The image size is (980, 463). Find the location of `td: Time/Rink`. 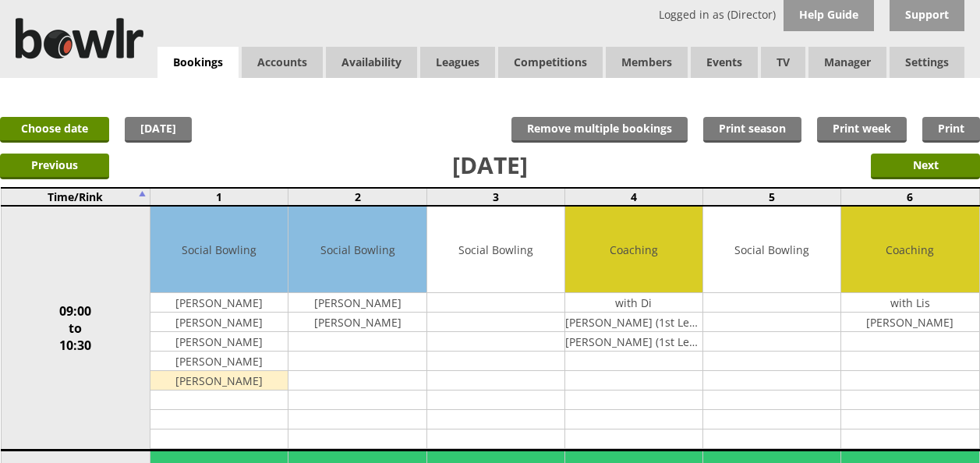

td: Time/Rink is located at coordinates (76, 197).